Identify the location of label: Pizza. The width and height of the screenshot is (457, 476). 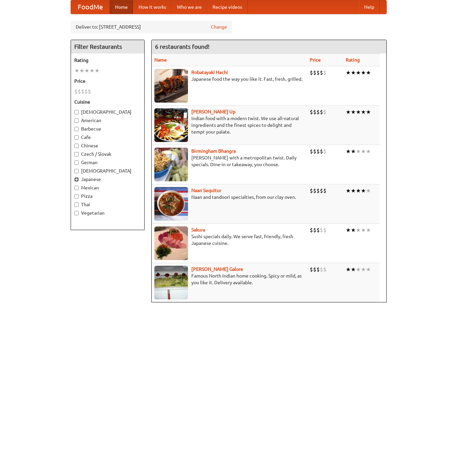
(108, 196).